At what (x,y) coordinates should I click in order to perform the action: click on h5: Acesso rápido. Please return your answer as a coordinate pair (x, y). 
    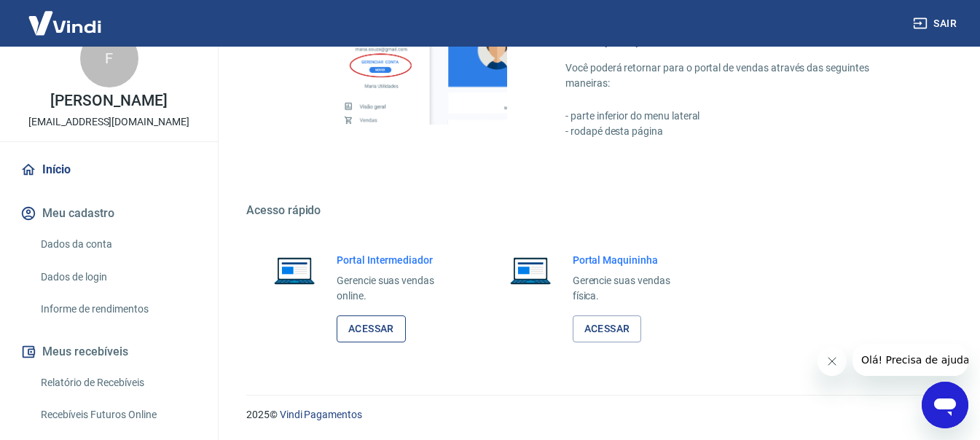
    Looking at the image, I should click on (595, 211).